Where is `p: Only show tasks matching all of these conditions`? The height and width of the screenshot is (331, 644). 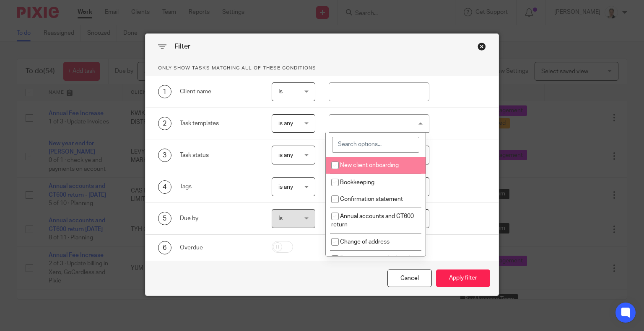 p: Only show tasks matching all of these conditions is located at coordinates (322, 68).